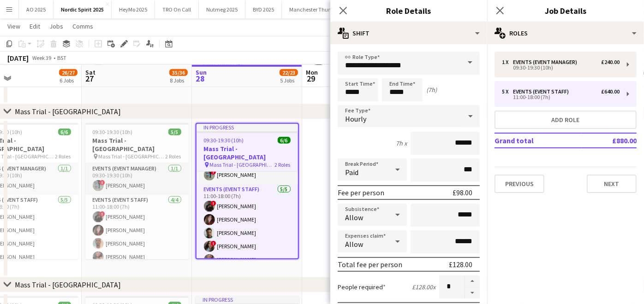 This screenshot has width=644, height=304. Describe the element at coordinates (351, 172) in the screenshot. I see `span: Paid` at that location.